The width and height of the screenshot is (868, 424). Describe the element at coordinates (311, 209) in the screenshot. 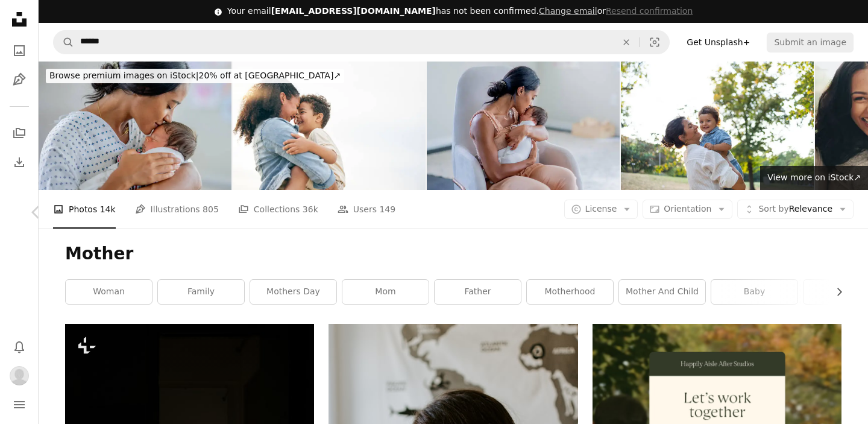

I see `span: 36k` at that location.